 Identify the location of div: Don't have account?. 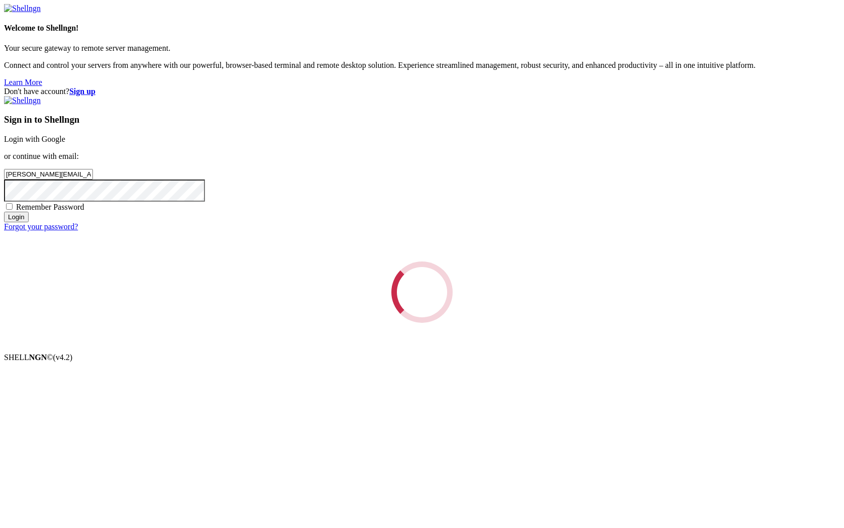
(422, 91).